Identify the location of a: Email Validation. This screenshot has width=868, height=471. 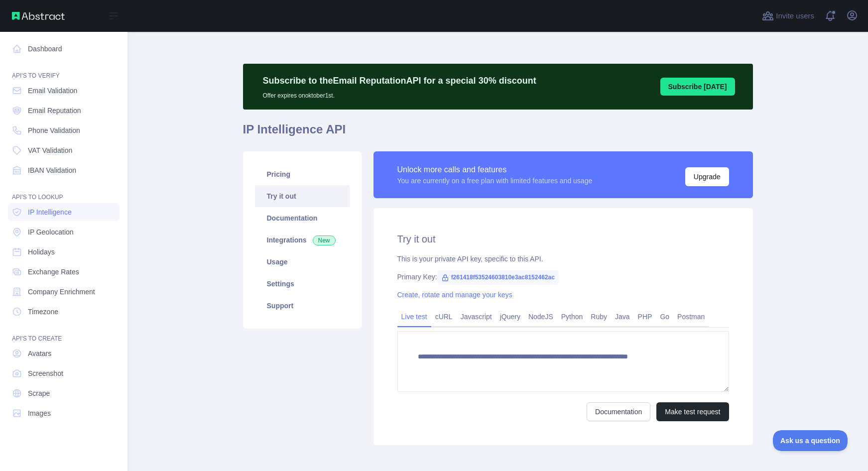
(64, 90).